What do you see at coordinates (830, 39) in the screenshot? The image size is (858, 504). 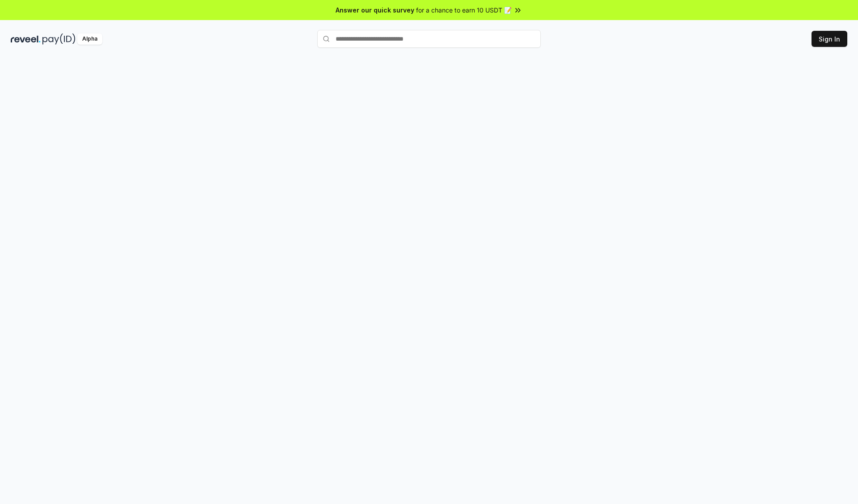 I see `button: Sign In` at bounding box center [830, 39].